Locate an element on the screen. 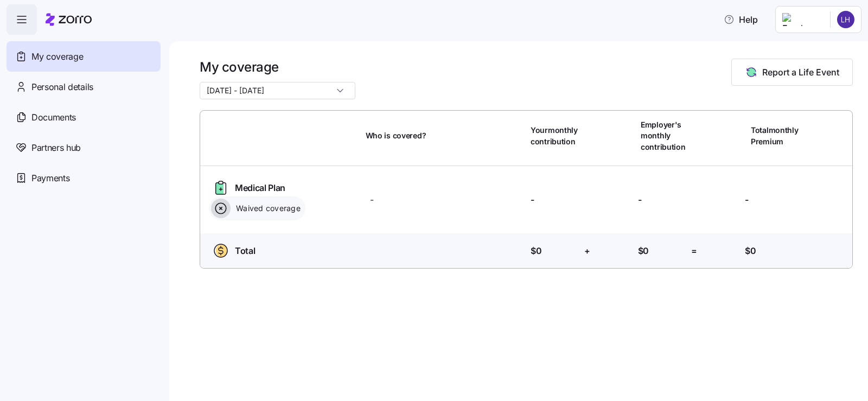 This screenshot has height=401, width=868. img: 96e328f018908eb6a5d67259af6310f1 is located at coordinates (846, 20).